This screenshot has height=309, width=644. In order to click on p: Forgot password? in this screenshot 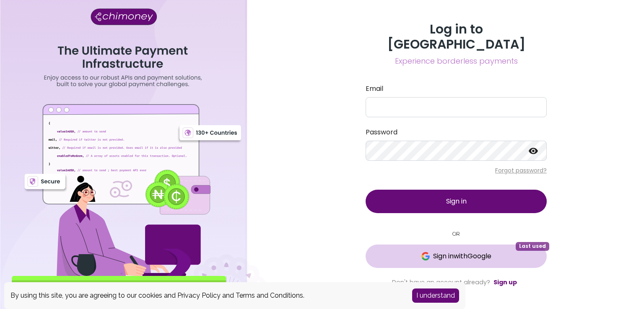, I will do `click(456, 171)`.